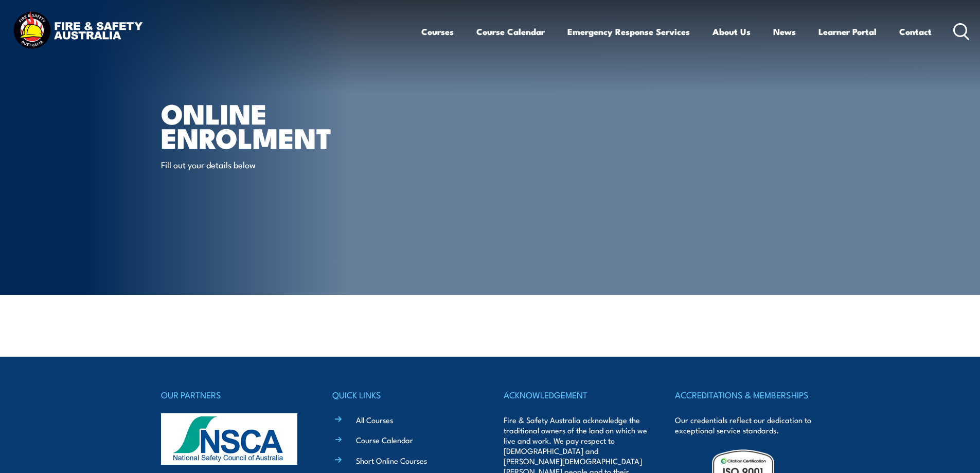 This screenshot has width=980, height=473. What do you see at coordinates (732, 31) in the screenshot?
I see `a: About Us` at bounding box center [732, 31].